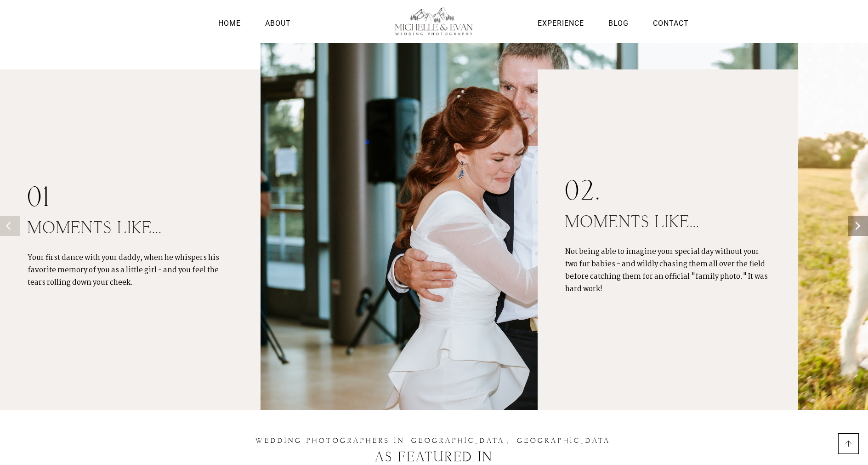  I want to click on button: Next, so click(858, 226).